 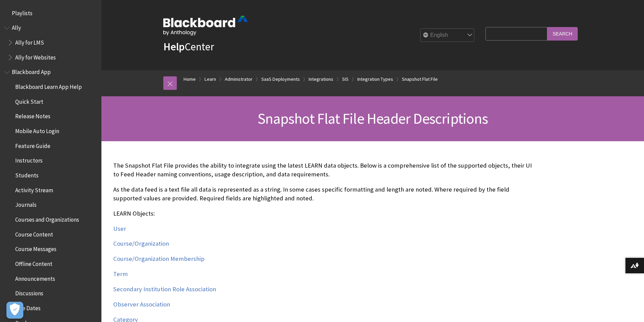 I want to click on span: Ally, so click(x=17, y=27).